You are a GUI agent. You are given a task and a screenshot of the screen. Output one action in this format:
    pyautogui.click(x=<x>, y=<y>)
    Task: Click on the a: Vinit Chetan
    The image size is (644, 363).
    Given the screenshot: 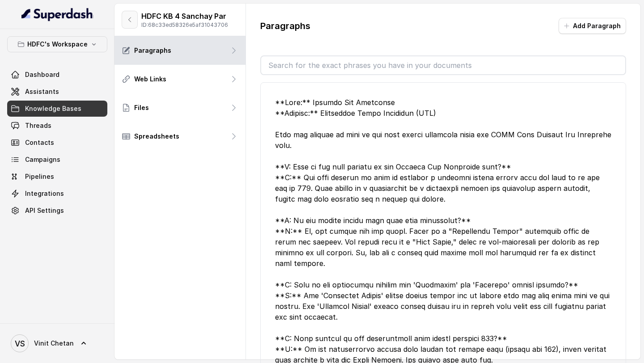 What is the action you would take?
    pyautogui.click(x=57, y=343)
    